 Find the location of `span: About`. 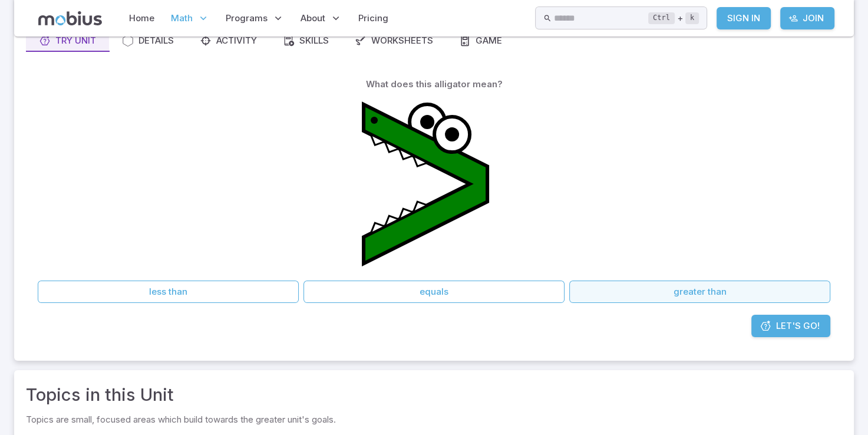

span: About is located at coordinates (313, 18).